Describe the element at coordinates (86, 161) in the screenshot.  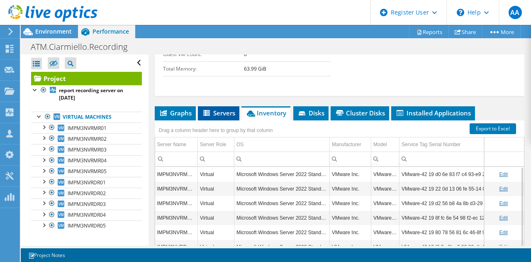
I see `a: IMPM3NVRMR04` at that location.